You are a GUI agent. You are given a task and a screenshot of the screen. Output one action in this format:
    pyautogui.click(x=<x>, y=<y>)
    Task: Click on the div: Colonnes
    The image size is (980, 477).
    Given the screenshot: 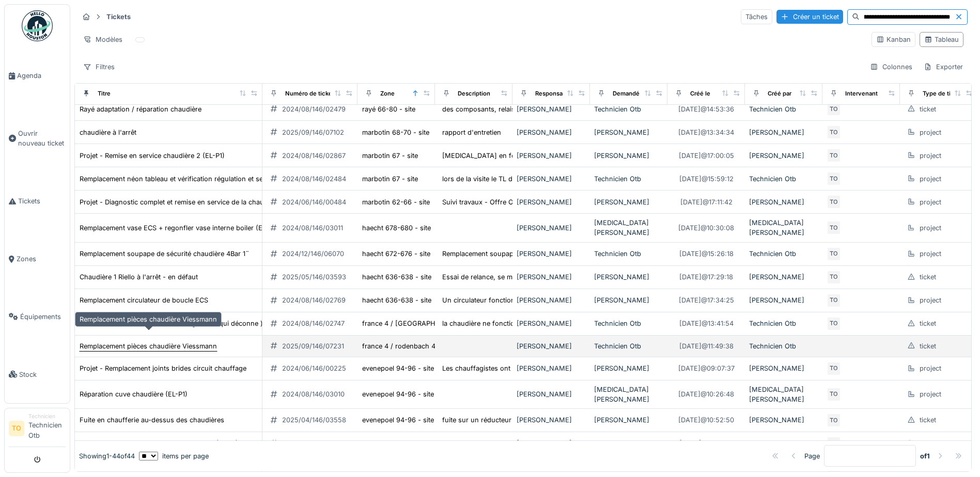 What is the action you would take?
    pyautogui.click(x=891, y=66)
    